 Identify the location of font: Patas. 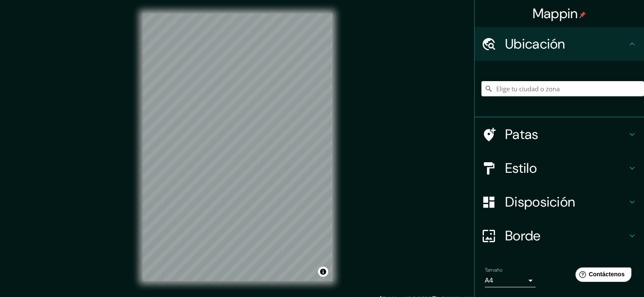
(522, 134).